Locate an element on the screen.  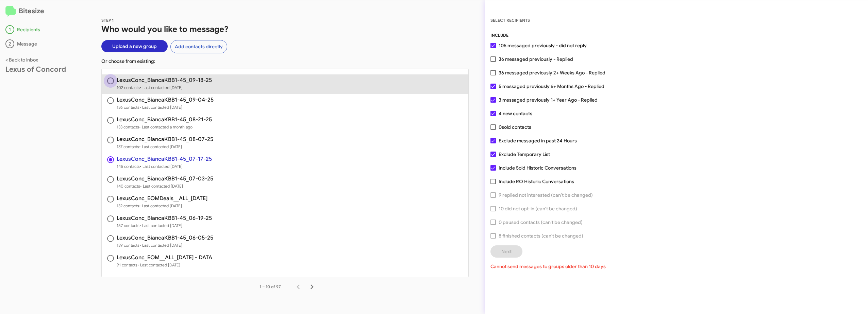
h2: Bitesize is located at coordinates (42, 11).